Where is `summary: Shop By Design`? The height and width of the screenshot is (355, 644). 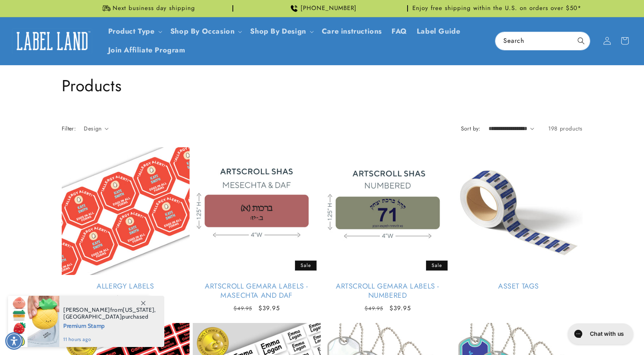
summary: Shop By Design is located at coordinates (281, 31).